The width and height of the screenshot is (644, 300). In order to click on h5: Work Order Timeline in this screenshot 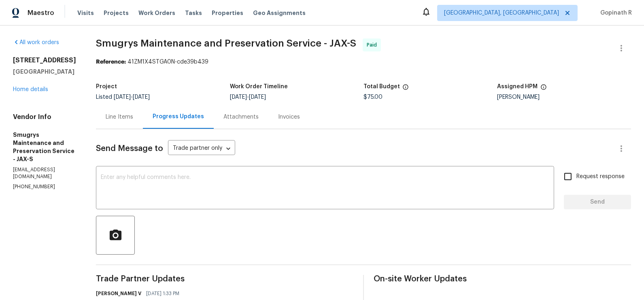, I will do `click(259, 87)`.